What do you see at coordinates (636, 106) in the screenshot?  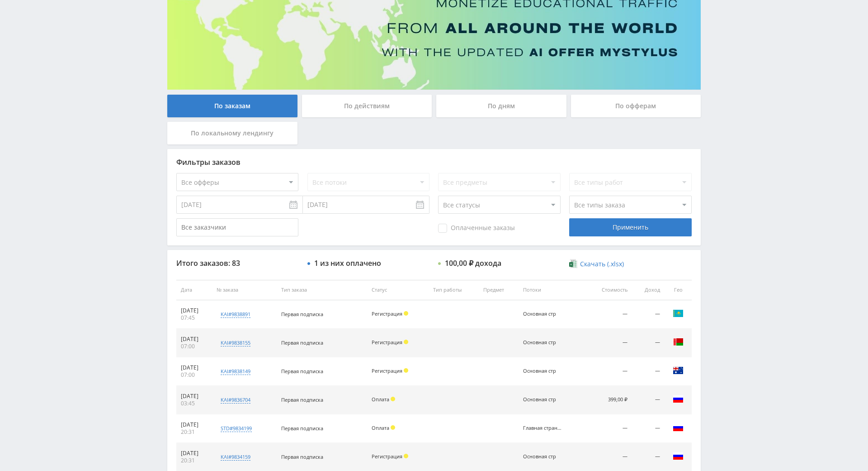 I see `div: По офферам` at bounding box center [636, 106].